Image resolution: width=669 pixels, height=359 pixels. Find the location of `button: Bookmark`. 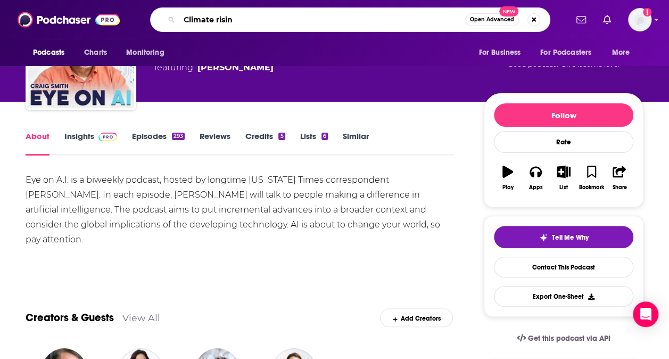

button: Bookmark is located at coordinates (592, 178).